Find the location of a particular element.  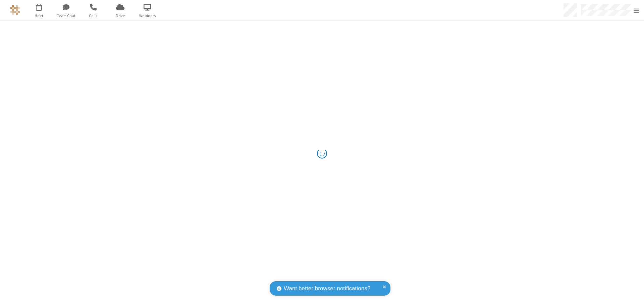

span: Meet is located at coordinates (38, 16).